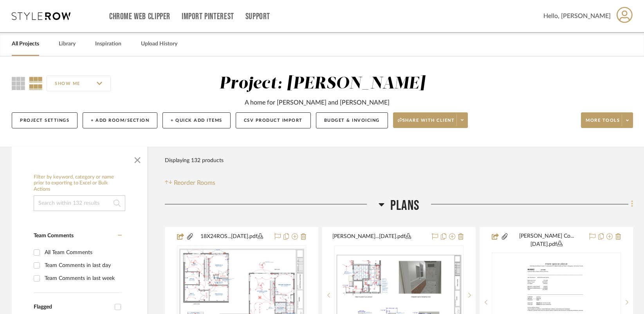  I want to click on span: More tools, so click(603, 123).